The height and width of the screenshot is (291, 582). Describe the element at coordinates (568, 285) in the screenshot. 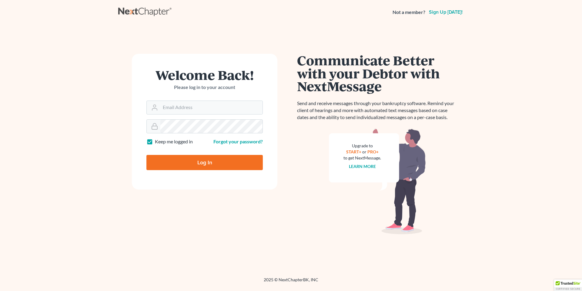

I see `div: TrustedSite Certified` at that location.